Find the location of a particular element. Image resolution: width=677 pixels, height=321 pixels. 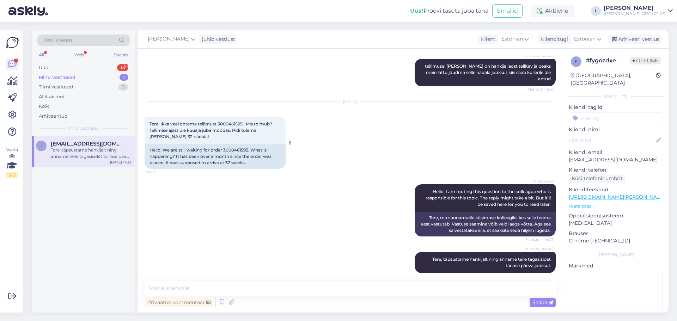

div: # fygozdxe is located at coordinates (608, 61).